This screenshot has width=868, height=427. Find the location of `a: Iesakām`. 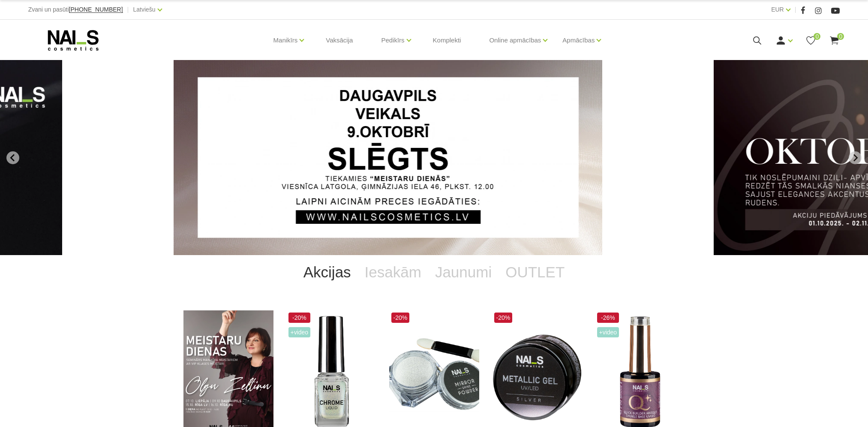

a: Iesakām is located at coordinates (393, 272).